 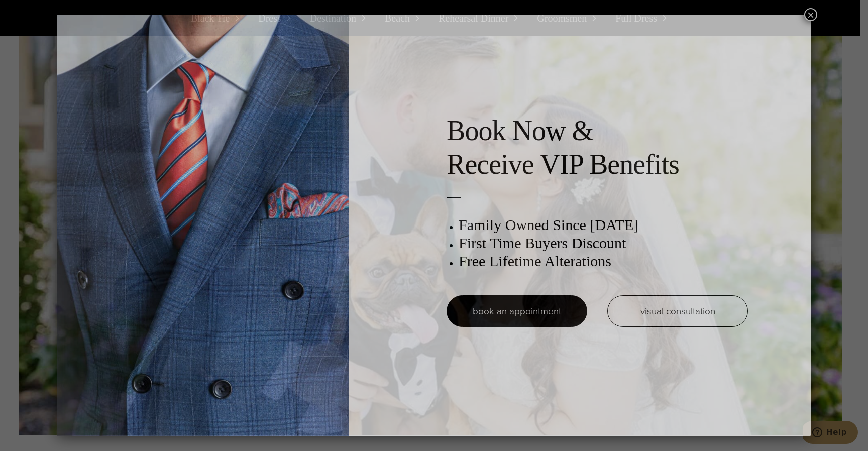 What do you see at coordinates (603, 243) in the screenshot?
I see `h3: First Time Buyers Discount` at bounding box center [603, 243].